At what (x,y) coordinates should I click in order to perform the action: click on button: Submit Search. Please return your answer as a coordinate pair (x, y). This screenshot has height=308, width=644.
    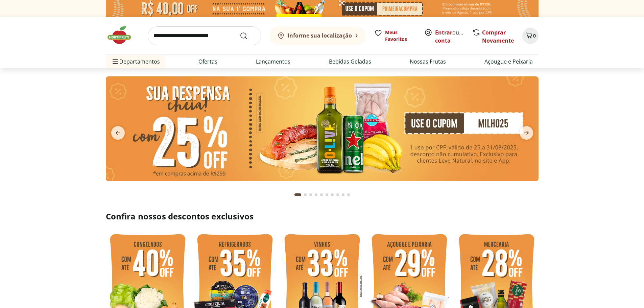
    Looking at the image, I should click on (248, 36).